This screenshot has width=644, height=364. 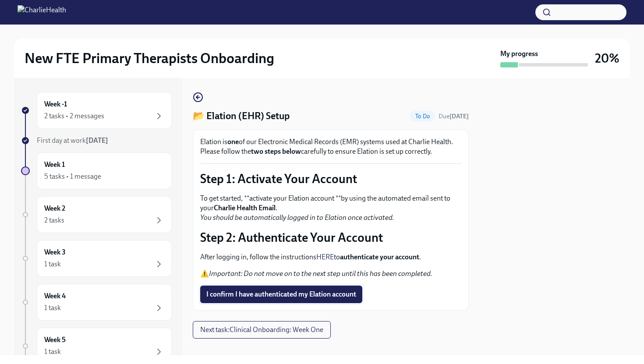 What do you see at coordinates (241, 116) in the screenshot?
I see `h4: 📂 Elation (EHR) Setup` at bounding box center [241, 116].